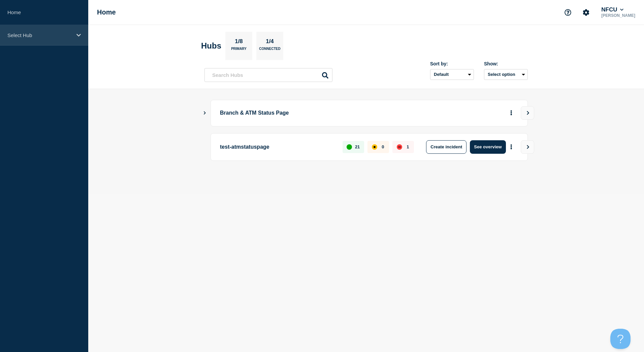  What do you see at coordinates (383, 147) in the screenshot?
I see `p: 0` at bounding box center [383, 147].